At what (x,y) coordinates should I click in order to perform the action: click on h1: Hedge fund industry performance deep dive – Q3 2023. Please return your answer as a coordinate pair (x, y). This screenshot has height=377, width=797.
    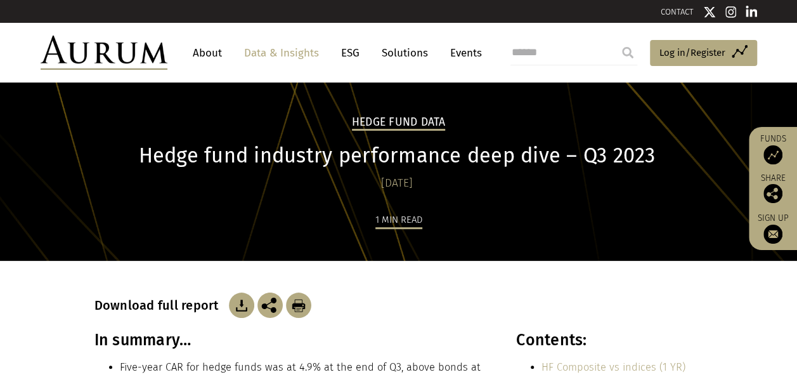
    Looking at the image, I should click on (397, 155).